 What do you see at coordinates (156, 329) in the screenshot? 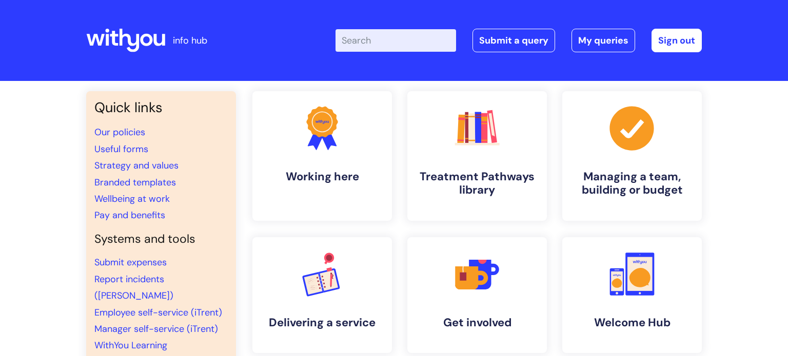
I see `a: Manager self-service (iTrent)` at bounding box center [156, 329].